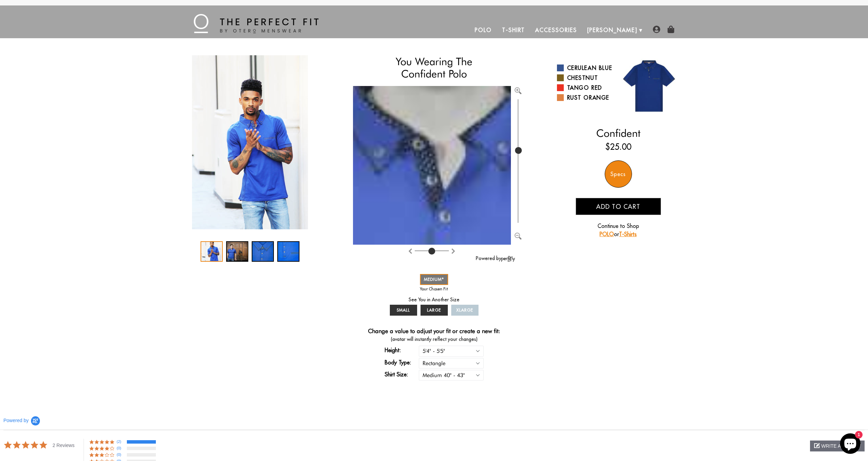 Image resolution: width=868 pixels, height=461 pixels. What do you see at coordinates (585, 97) in the screenshot?
I see `a: Rust Orange` at bounding box center [585, 97].